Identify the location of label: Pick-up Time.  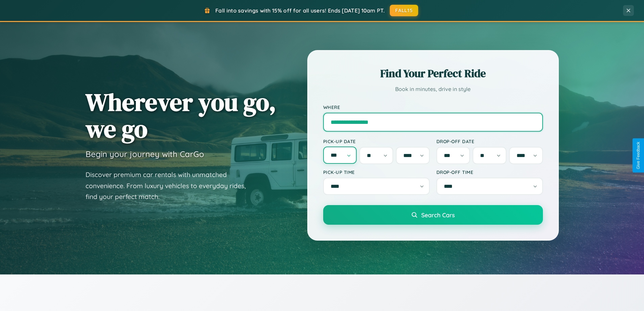
(376, 172).